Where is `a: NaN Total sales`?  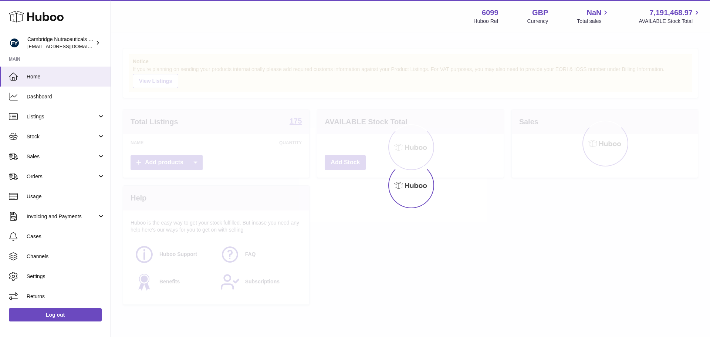 a: NaN Total sales is located at coordinates (593, 16).